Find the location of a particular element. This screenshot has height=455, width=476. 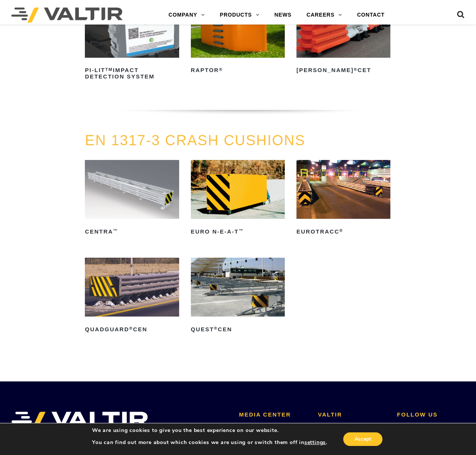

img: VALTIR is located at coordinates (80, 421).